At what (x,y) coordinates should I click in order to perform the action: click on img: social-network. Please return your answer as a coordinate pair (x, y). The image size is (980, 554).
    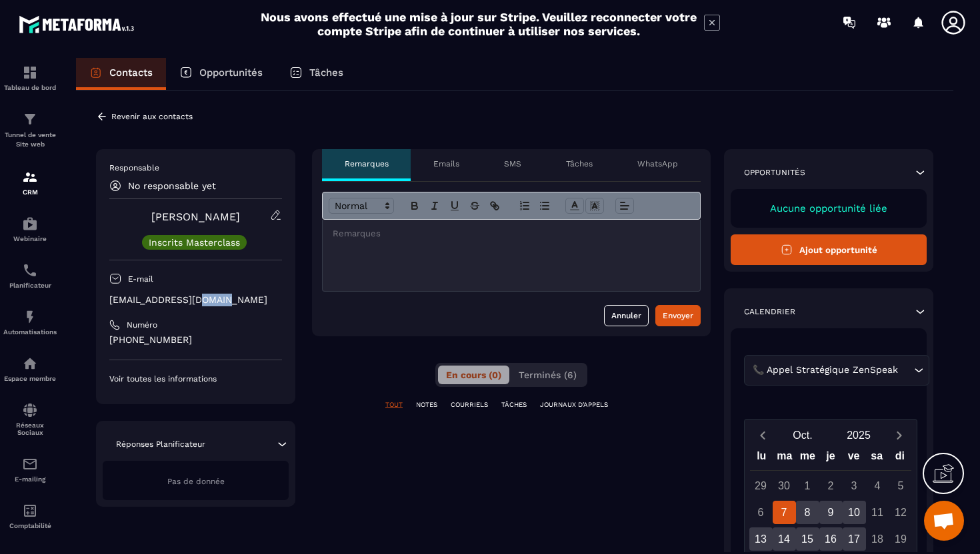
    Looking at the image, I should click on (30, 410).